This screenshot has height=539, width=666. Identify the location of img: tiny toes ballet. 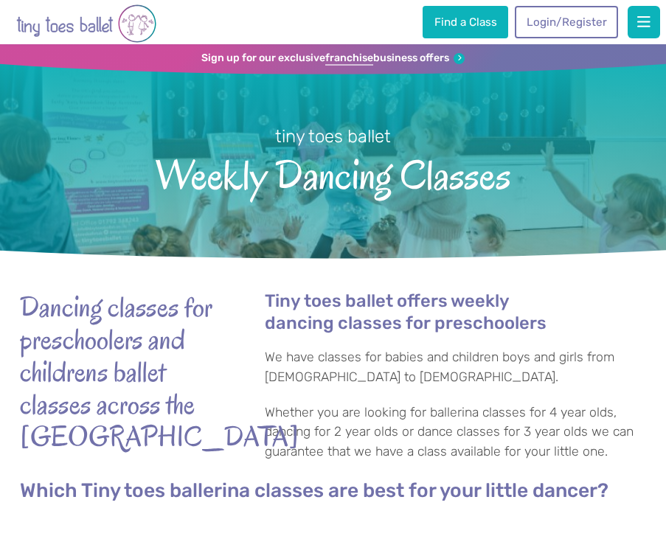
(86, 24).